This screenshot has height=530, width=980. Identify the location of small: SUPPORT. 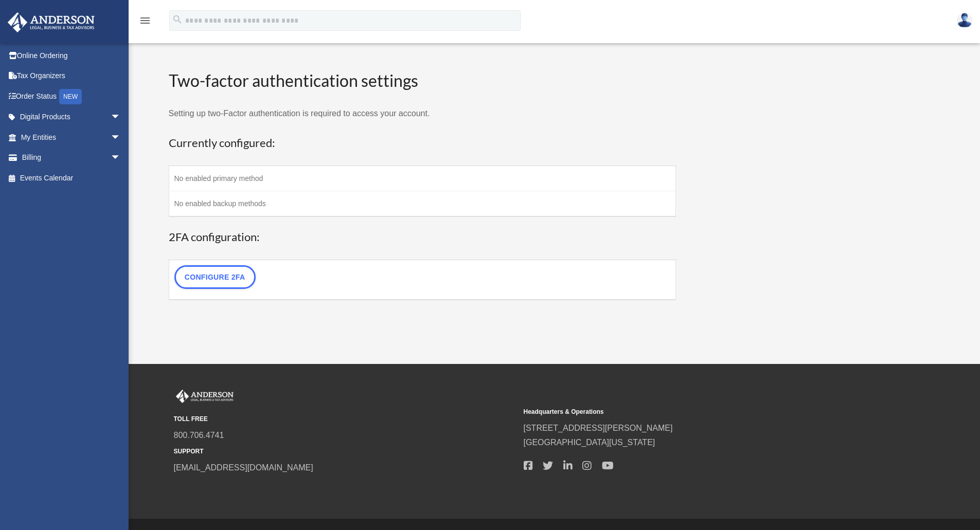
(345, 452).